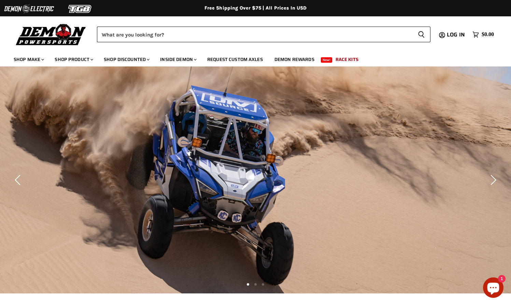  I want to click on a: $0.00, so click(483, 34).